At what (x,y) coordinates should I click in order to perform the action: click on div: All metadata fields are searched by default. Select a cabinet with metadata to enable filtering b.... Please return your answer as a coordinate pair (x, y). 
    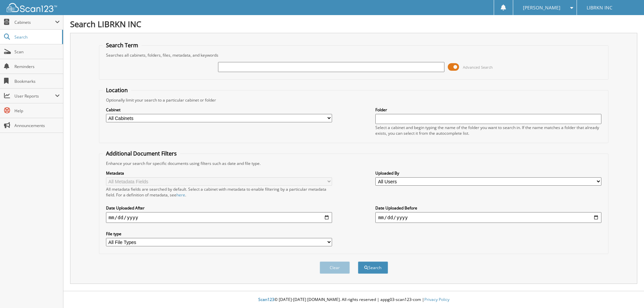
    Looking at the image, I should click on (219, 192).